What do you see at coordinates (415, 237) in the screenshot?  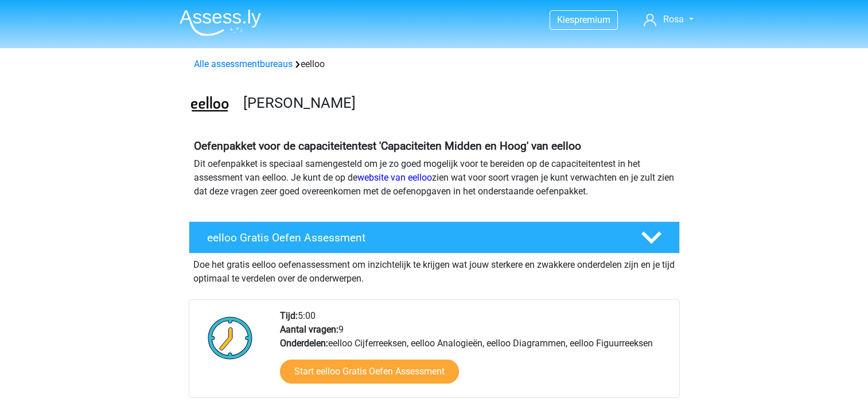 I see `h4: eelloo Gratis Oefen Assessment` at bounding box center [415, 237].